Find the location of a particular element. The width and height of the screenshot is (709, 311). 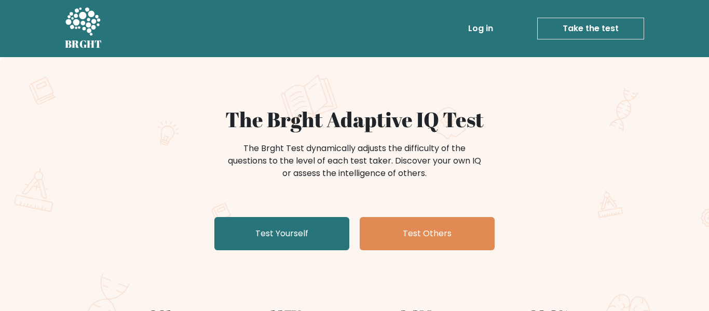

a: BRGHT is located at coordinates (84, 29).